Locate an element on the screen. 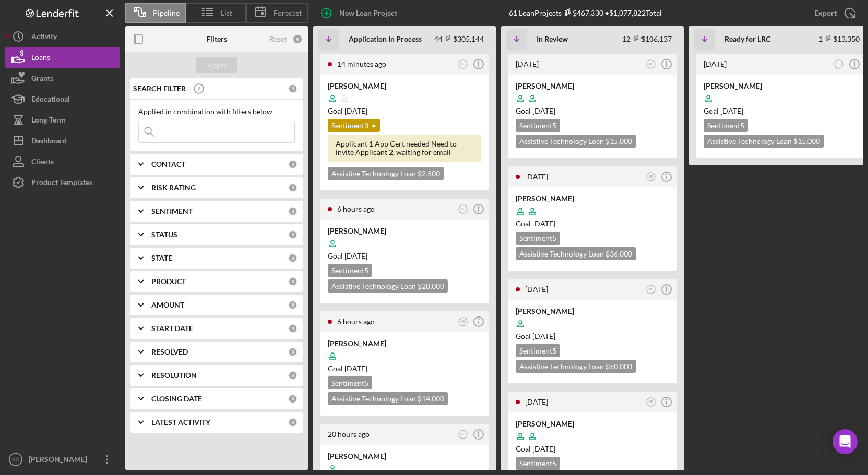 This screenshot has width=868, height=475. time: 2025-09-26 17:27 is located at coordinates (536, 289).